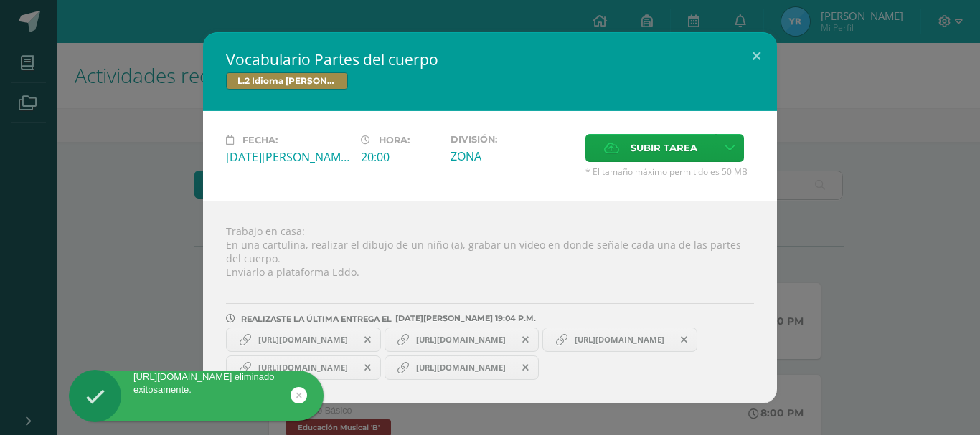 This screenshot has width=980, height=435. I want to click on label: División:, so click(512, 139).